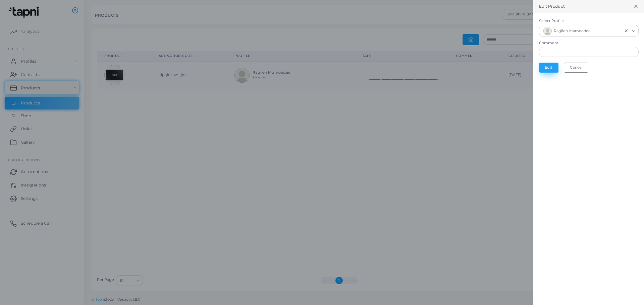  What do you see at coordinates (589, 31) in the screenshot?
I see `div: Search for option` at bounding box center [589, 31].